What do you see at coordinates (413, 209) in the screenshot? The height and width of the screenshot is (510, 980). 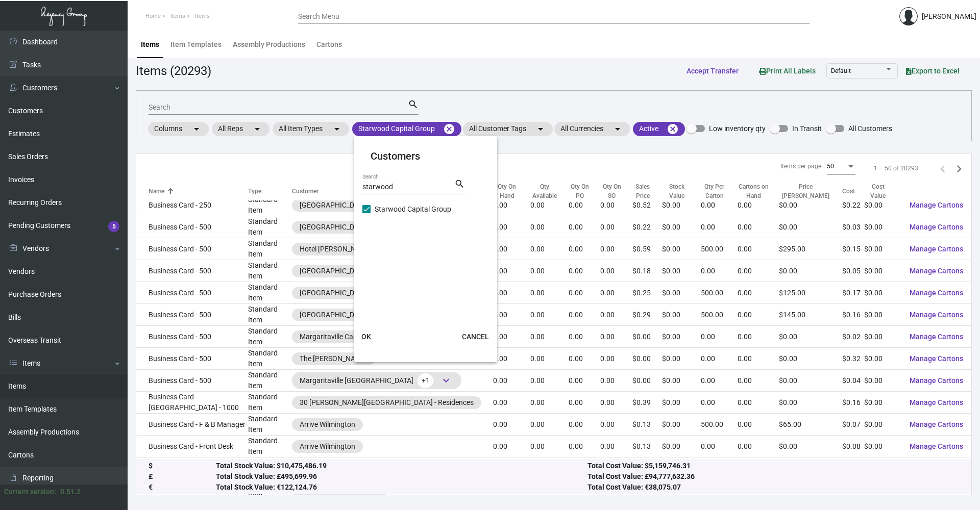 I see `span: Starwood Capital Group` at bounding box center [413, 209].